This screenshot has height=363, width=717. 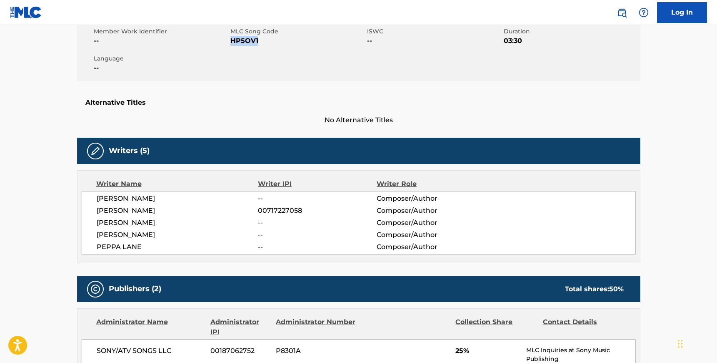 What do you see at coordinates (26, 12) in the screenshot?
I see `img: MLC Logo` at bounding box center [26, 12].